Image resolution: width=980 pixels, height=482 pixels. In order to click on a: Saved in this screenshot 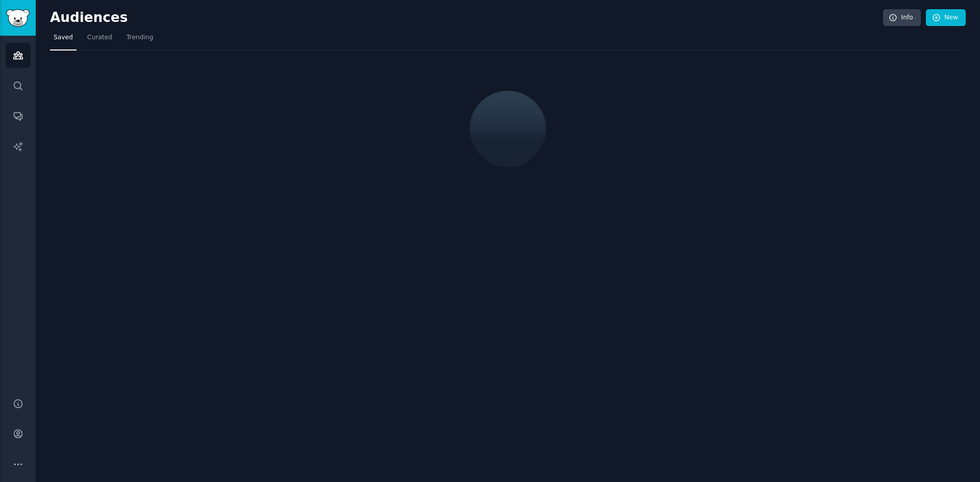, I will do `click(63, 40)`.